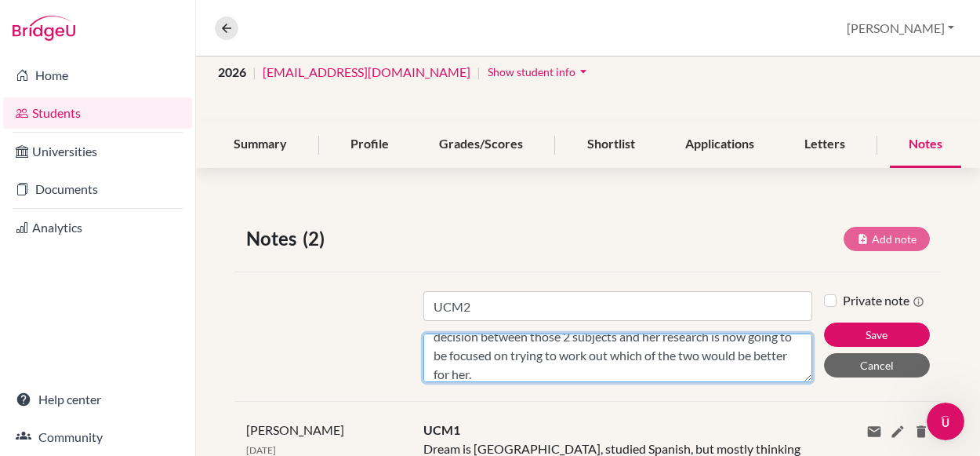 Image resolution: width=980 pixels, height=456 pixels. What do you see at coordinates (825, 145) in the screenshot?
I see `div: Letters` at bounding box center [825, 145].